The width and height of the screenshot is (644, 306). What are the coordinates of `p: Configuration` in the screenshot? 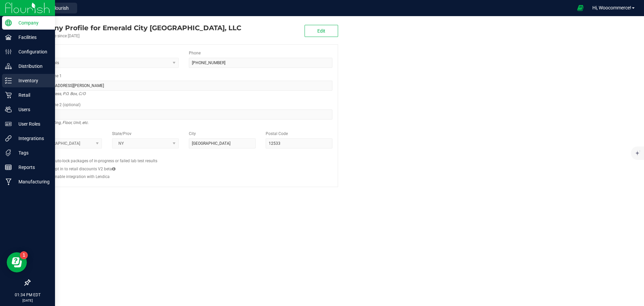 It's located at (32, 52).